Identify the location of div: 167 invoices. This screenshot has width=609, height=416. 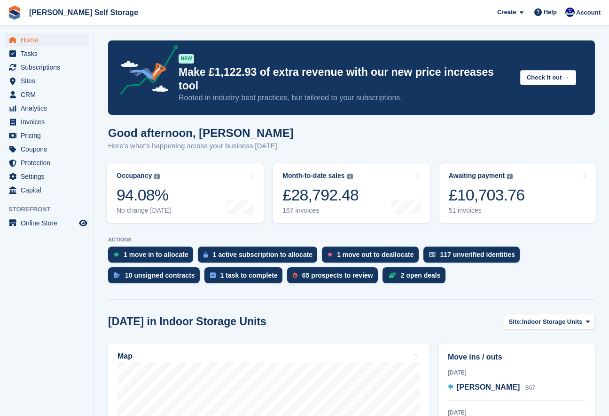
(321, 210).